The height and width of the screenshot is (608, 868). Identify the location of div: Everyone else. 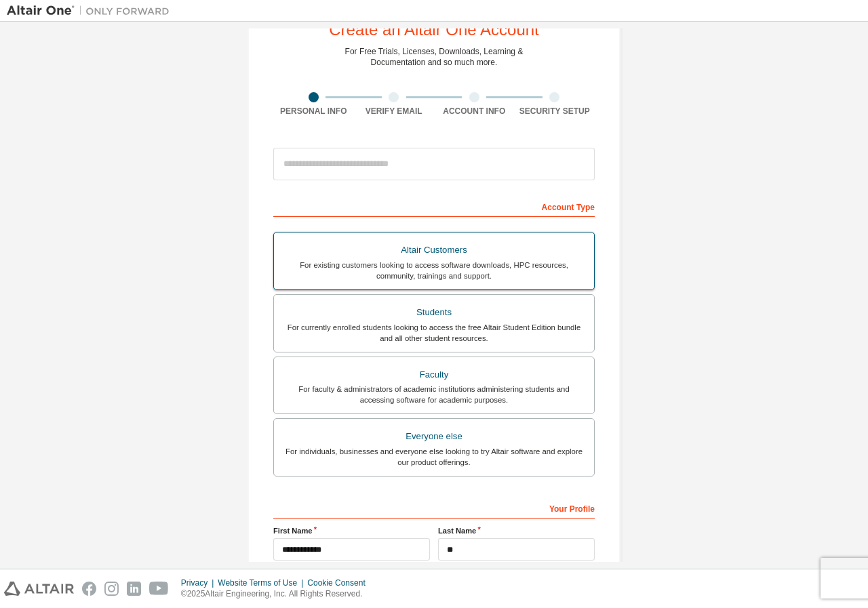
(434, 437).